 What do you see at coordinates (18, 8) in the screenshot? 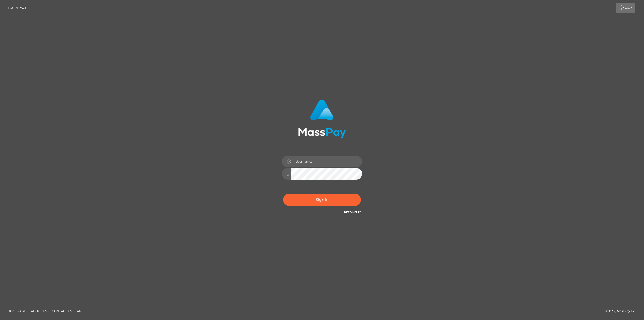
I see `a: Login Page` at bounding box center [18, 8].